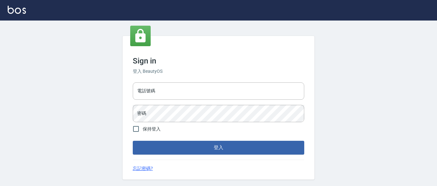 This screenshot has height=186, width=437. I want to click on button: 登入, so click(219, 147).